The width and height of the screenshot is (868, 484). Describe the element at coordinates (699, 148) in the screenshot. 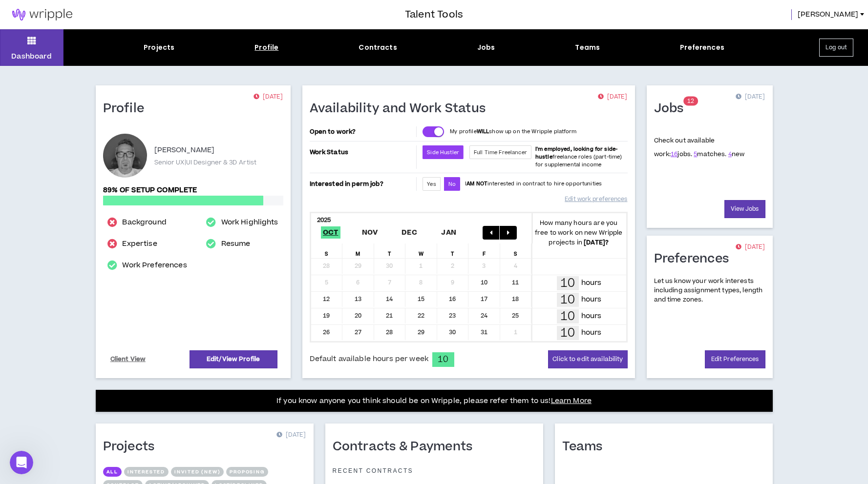

I see `p: Check out available work:` at that location.